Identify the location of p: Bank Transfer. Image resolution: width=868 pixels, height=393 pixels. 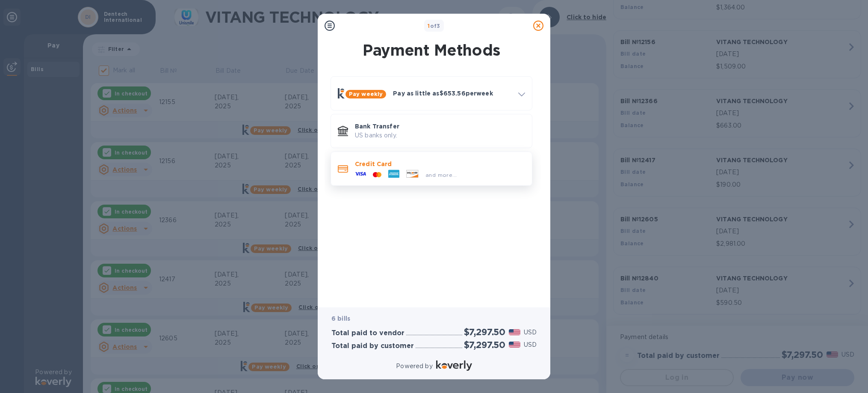
(440, 126).